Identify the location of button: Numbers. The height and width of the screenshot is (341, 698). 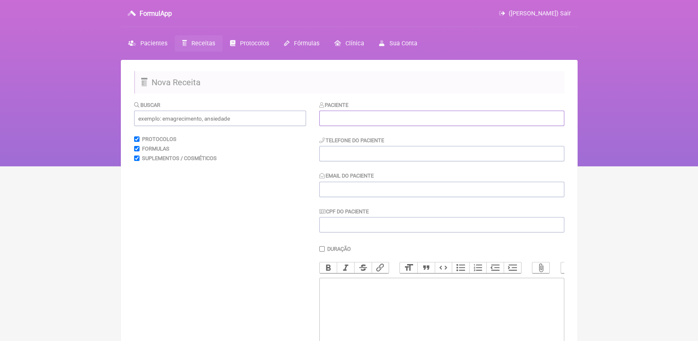
(478, 268).